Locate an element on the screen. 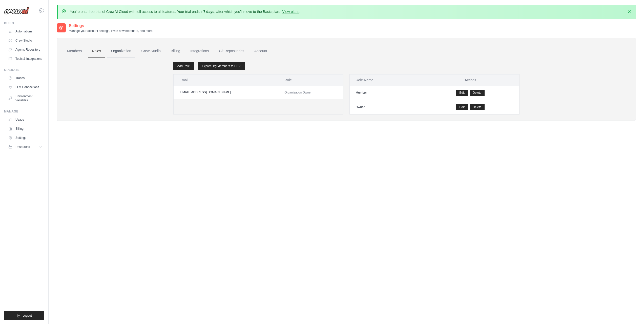 Image resolution: width=644 pixels, height=324 pixels. td: Member is located at coordinates (385, 93).